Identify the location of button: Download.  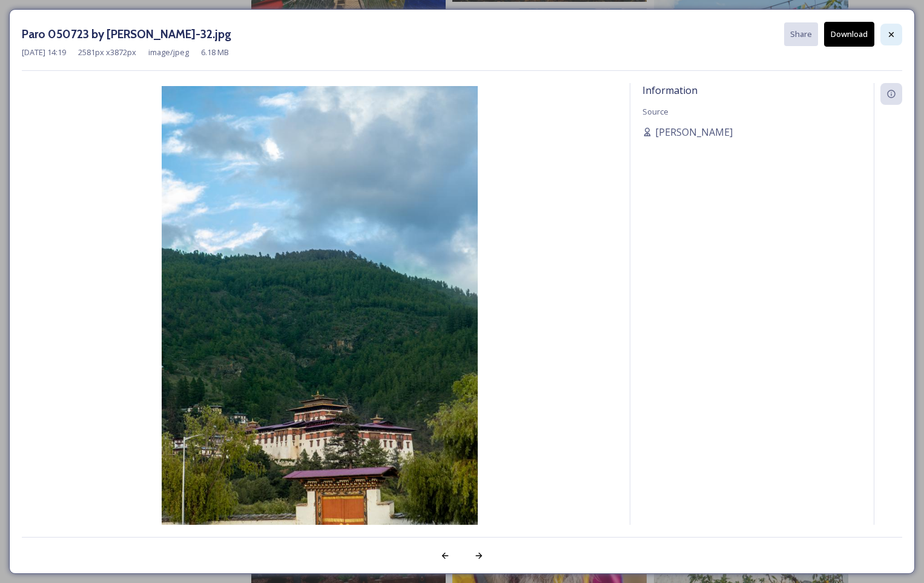
(849, 34).